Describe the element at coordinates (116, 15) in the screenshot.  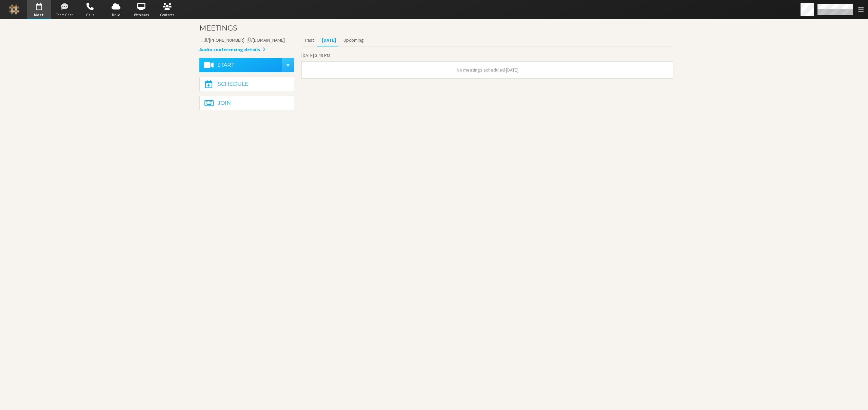
I see `span: Drive` at that location.